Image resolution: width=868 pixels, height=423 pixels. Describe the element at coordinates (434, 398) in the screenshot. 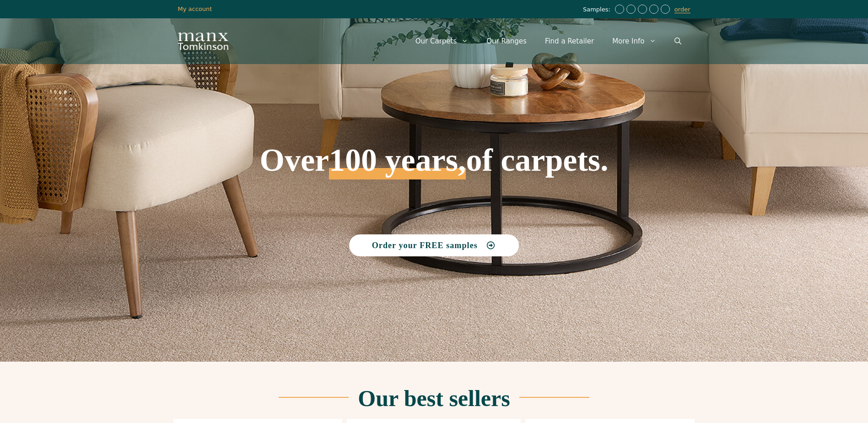

I see `h2: Our best sellers` at that location.